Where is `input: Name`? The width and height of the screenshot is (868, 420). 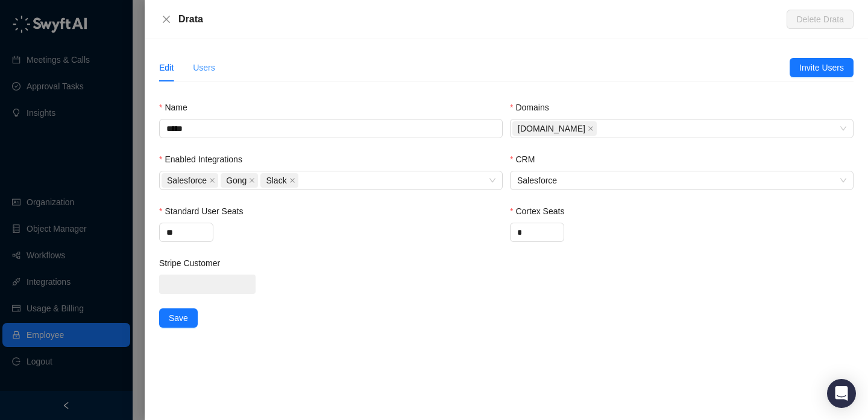 input: Name is located at coordinates (331, 129).